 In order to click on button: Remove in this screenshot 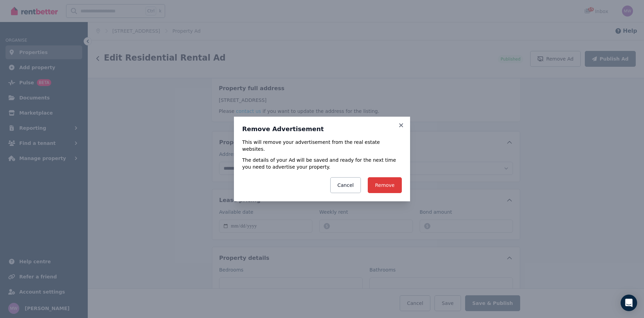, I will do `click(384, 185)`.